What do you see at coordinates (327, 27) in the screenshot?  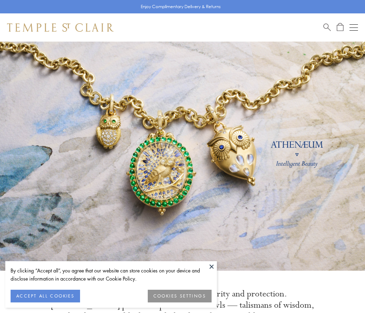 I see `a: Search` at bounding box center [327, 27].